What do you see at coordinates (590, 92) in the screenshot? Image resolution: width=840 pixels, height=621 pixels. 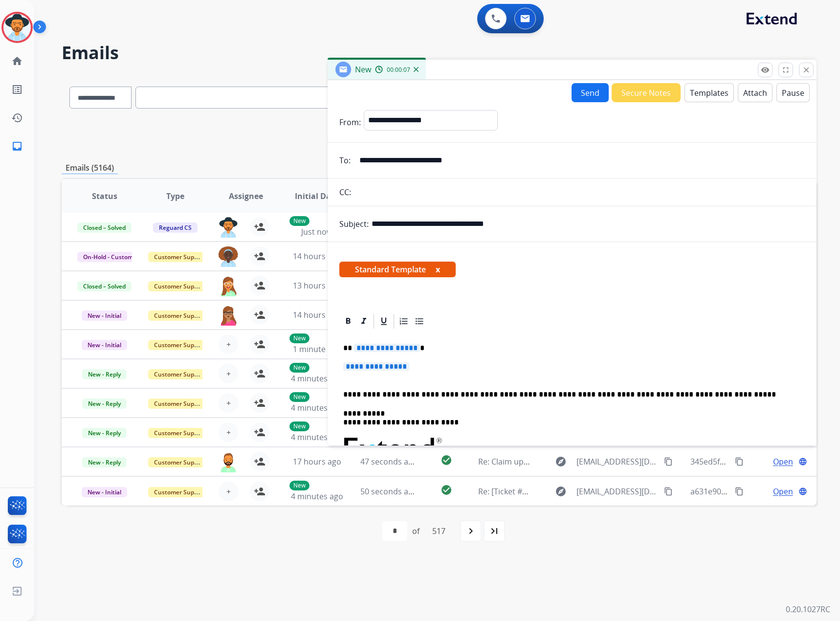 I see `button: Send` at bounding box center [590, 92].